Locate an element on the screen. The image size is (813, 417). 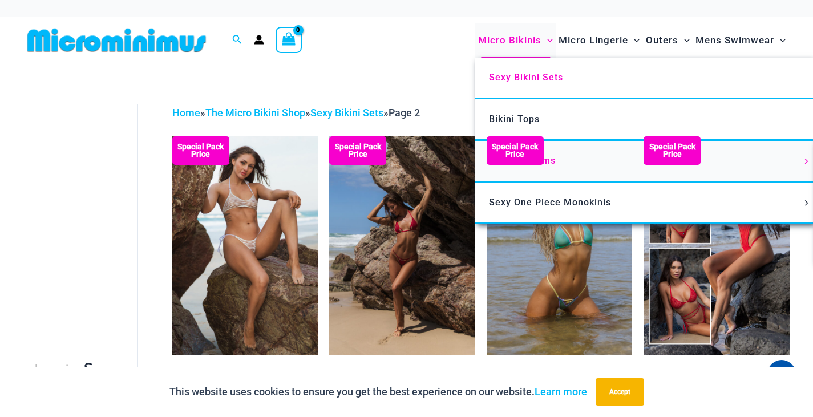
span: shopping is located at coordinates (56, 369).